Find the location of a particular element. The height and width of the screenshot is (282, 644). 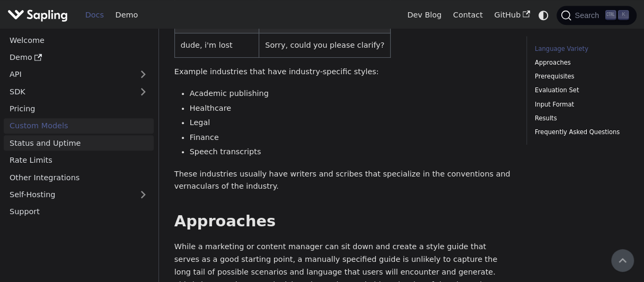

a: Dev Blog is located at coordinates (424, 15).